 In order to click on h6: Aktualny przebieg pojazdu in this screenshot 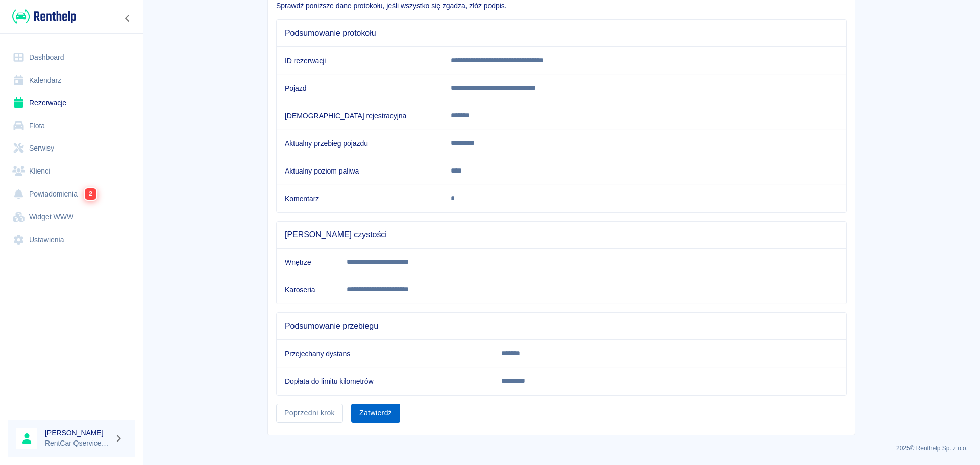, I will do `click(359, 143)`.